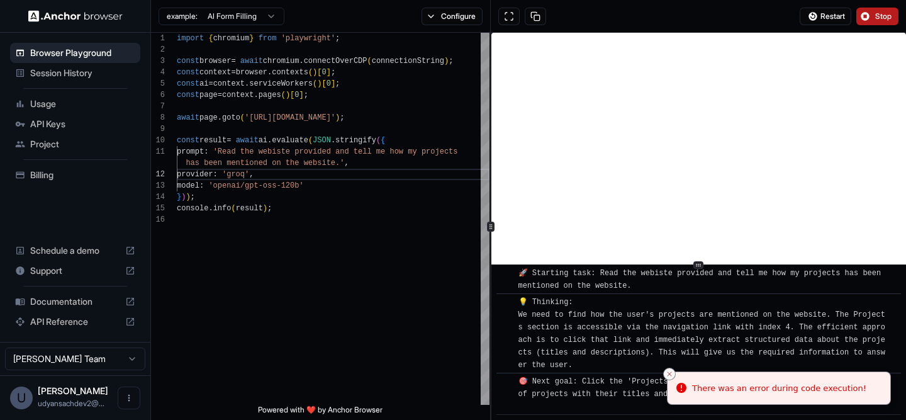 This screenshot has width=906, height=420. Describe the element at coordinates (158, 186) in the screenshot. I see `div: 13` at that location.